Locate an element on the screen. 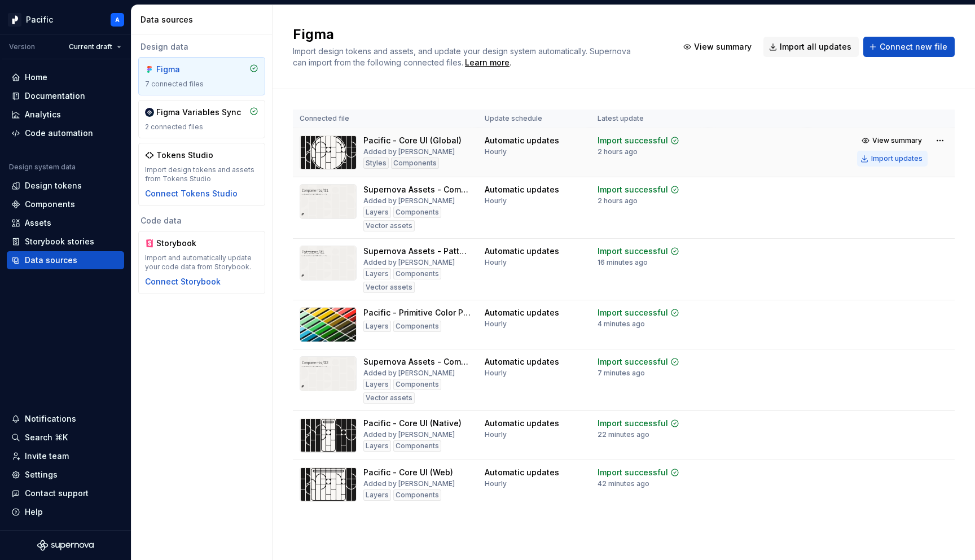 This screenshot has height=560, width=975. div: Import updates is located at coordinates (897, 158).